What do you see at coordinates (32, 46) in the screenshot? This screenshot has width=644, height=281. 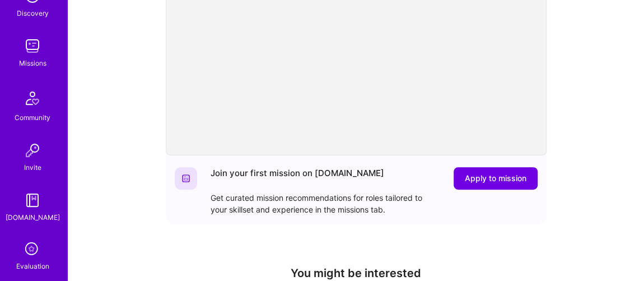 I see `img: teamwork` at bounding box center [32, 46].